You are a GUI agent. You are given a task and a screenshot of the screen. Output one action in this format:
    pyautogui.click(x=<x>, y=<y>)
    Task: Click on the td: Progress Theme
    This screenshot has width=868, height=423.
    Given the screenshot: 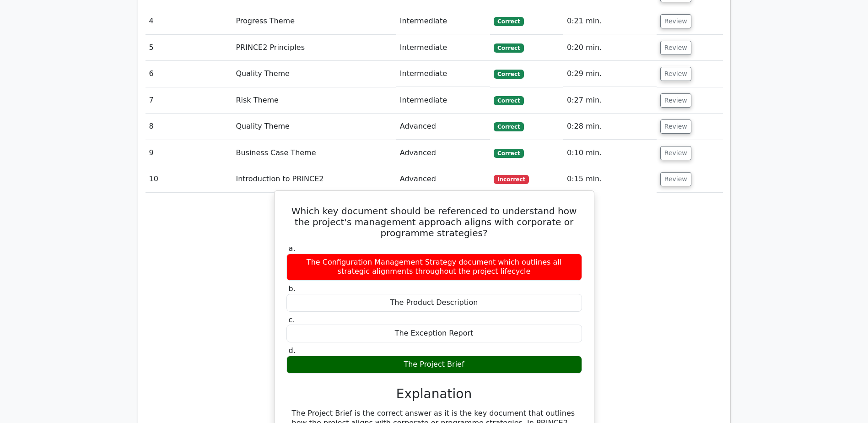 What is the action you would take?
    pyautogui.click(x=314, y=21)
    